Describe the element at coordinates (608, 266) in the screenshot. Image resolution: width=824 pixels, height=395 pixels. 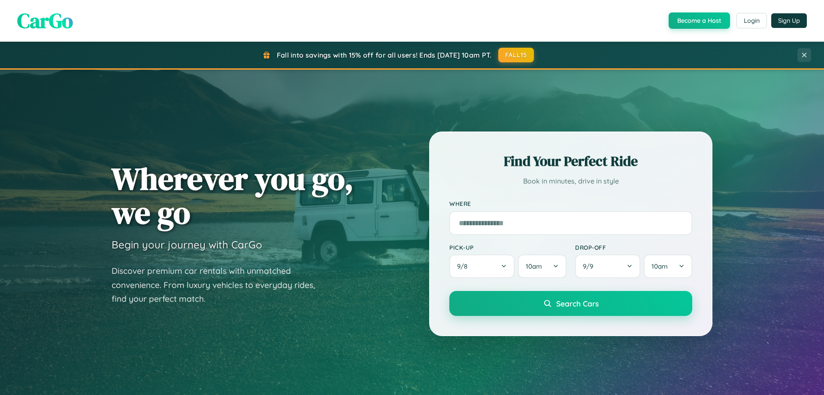
I see `button: 9/9` at that location.